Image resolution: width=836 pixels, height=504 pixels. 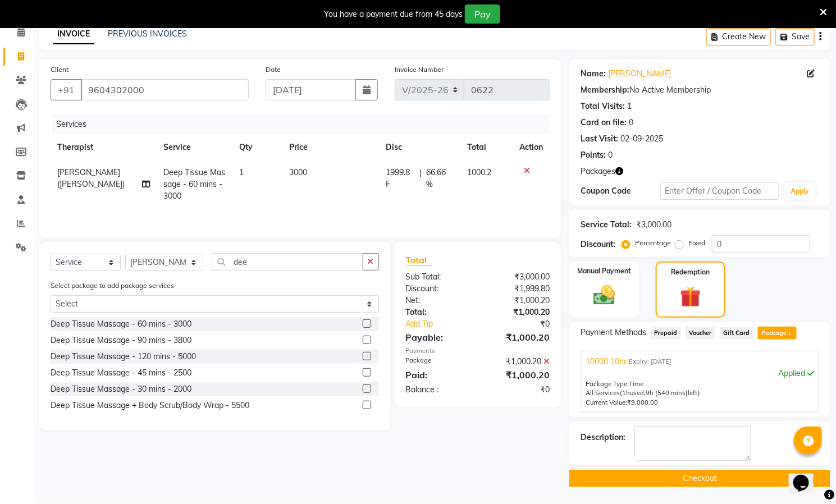 What do you see at coordinates (60, 70) in the screenshot?
I see `label: Client` at bounding box center [60, 70].